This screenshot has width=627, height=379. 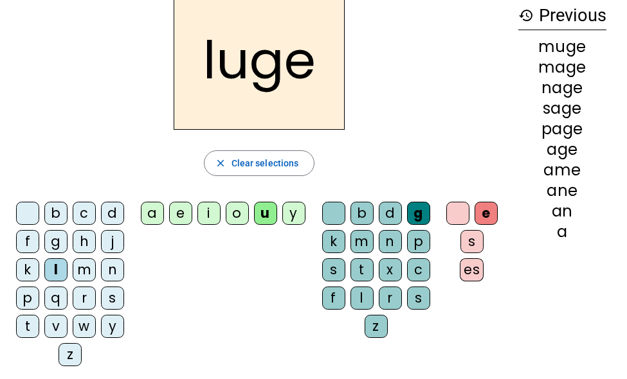 I want to click on div: u, so click(x=266, y=213).